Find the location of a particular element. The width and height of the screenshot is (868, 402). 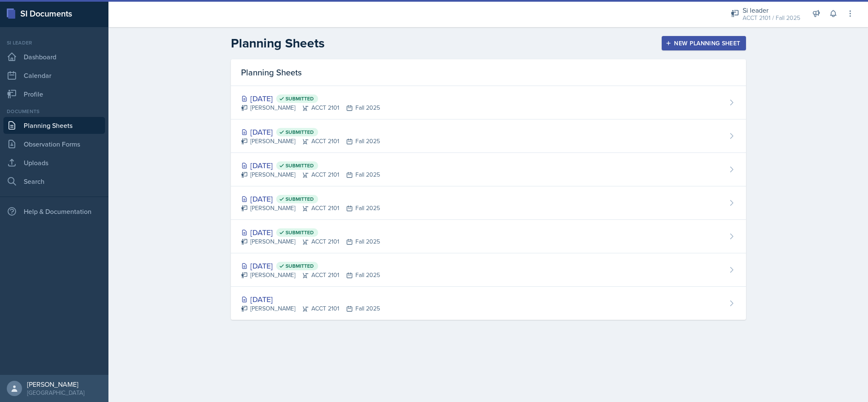

h2: Planning Sheets is located at coordinates (278, 43).